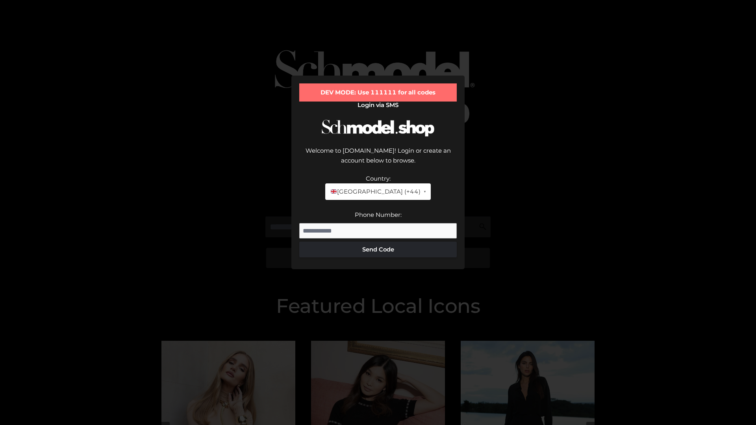 The height and width of the screenshot is (425, 756). What do you see at coordinates (378, 215) in the screenshot?
I see `label: Phone Number:` at bounding box center [378, 215].